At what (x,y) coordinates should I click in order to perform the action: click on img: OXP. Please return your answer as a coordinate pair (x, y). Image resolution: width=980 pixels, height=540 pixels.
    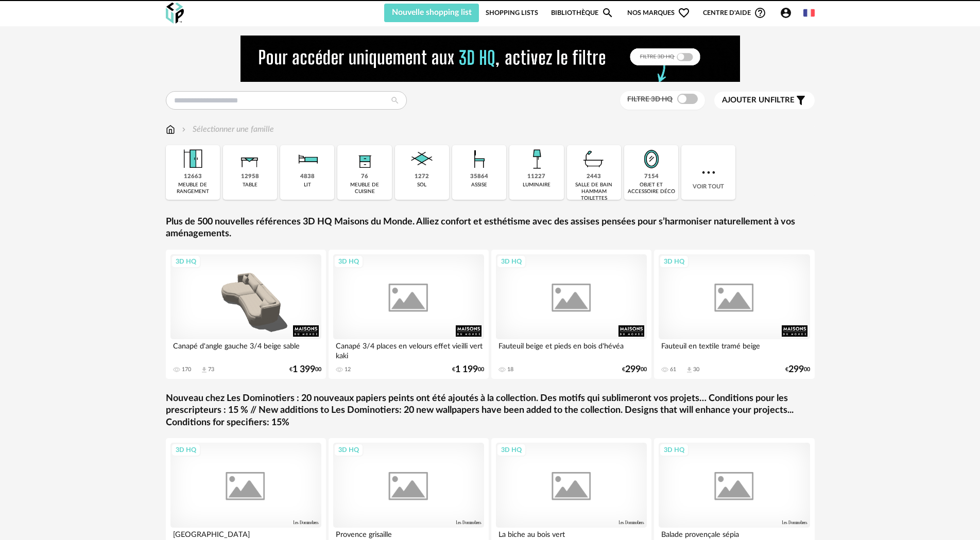
    Looking at the image, I should click on (174, 13).